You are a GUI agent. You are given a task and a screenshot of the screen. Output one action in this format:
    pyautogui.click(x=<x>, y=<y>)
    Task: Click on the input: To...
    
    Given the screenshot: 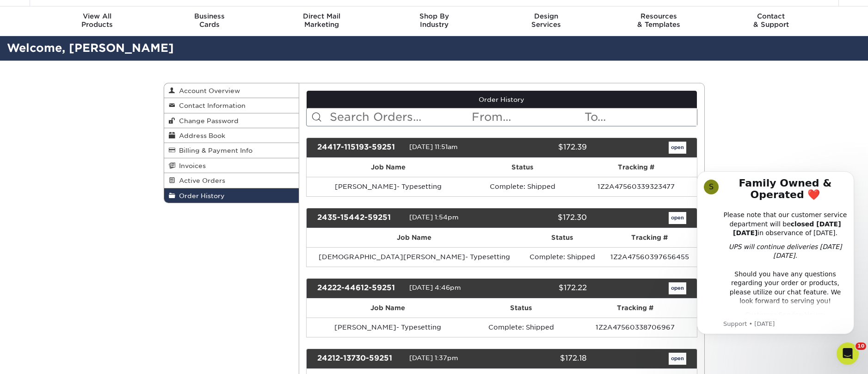 What is the action you would take?
    pyautogui.click(x=640, y=117)
    